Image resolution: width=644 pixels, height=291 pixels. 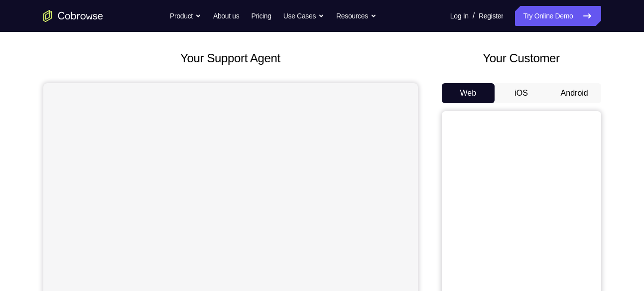 What do you see at coordinates (226, 16) in the screenshot?
I see `a: About us` at bounding box center [226, 16].